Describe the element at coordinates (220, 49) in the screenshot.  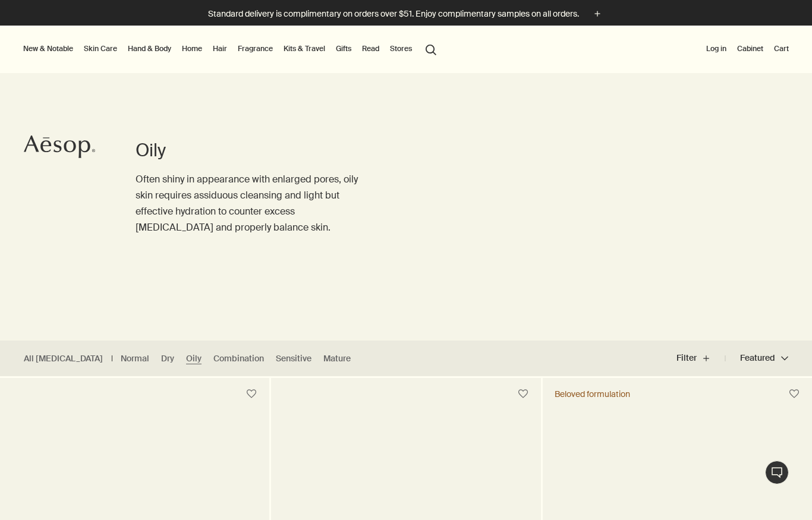
I see `a: Hair` at that location.